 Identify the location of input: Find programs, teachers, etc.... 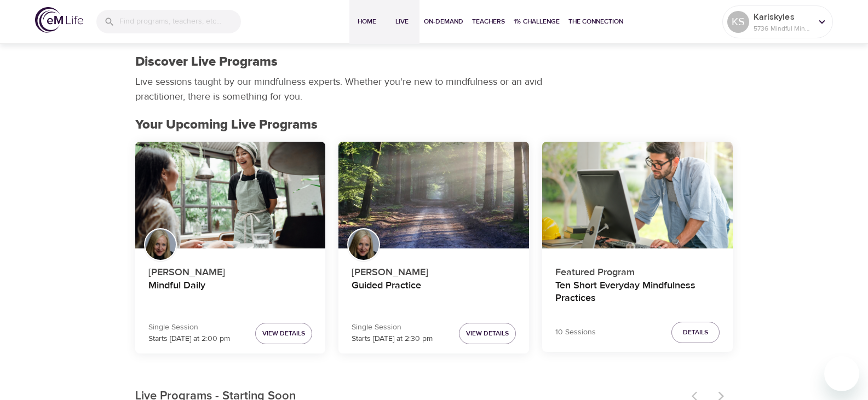
(180, 21).